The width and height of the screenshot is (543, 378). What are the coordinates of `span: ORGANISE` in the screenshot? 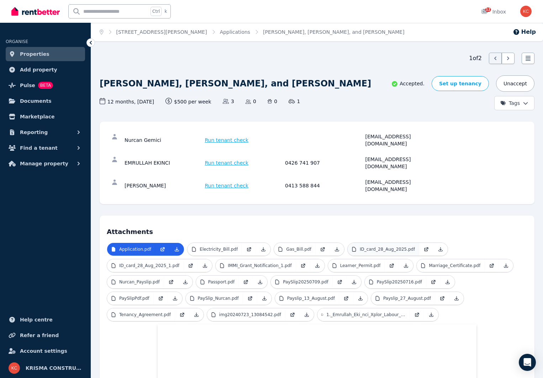 It's located at (17, 42).